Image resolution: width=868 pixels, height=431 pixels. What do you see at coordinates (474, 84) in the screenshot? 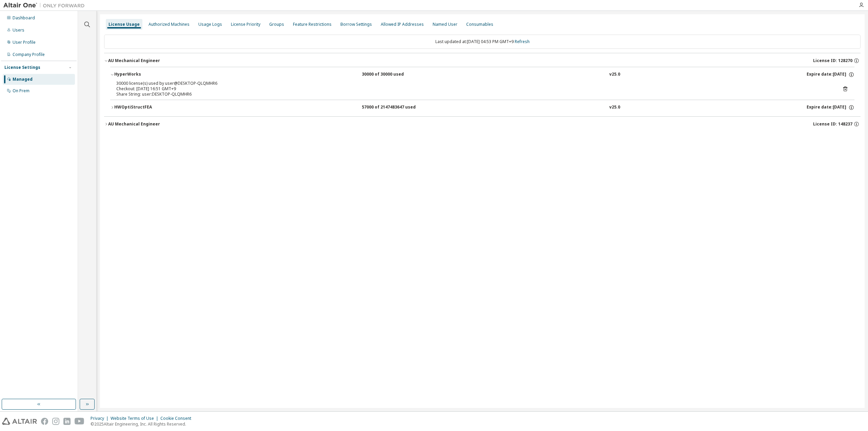
I see `div: 30000 license(s) used by user@DESKTOP-QLQMHR6` at bounding box center [474, 84].